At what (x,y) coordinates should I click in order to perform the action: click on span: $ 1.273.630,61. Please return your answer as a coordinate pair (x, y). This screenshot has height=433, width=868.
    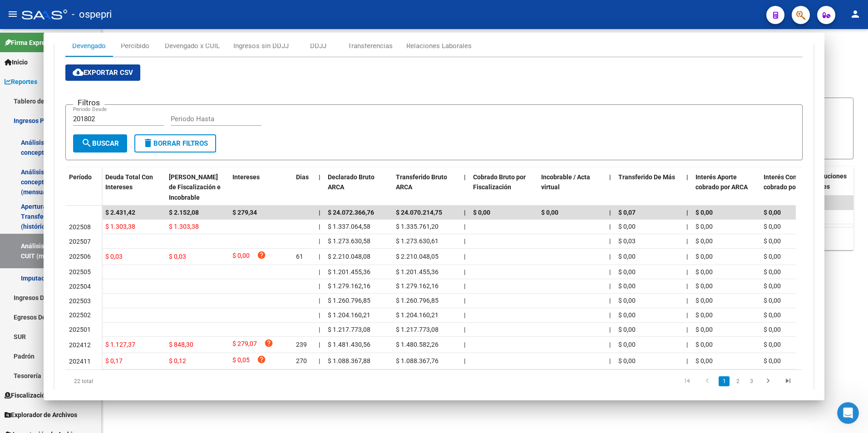
    Looking at the image, I should click on (417, 241).